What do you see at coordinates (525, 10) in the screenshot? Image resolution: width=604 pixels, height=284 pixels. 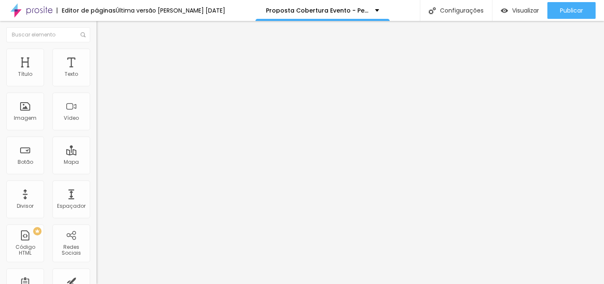 I see `span: Visualizar` at bounding box center [525, 10].